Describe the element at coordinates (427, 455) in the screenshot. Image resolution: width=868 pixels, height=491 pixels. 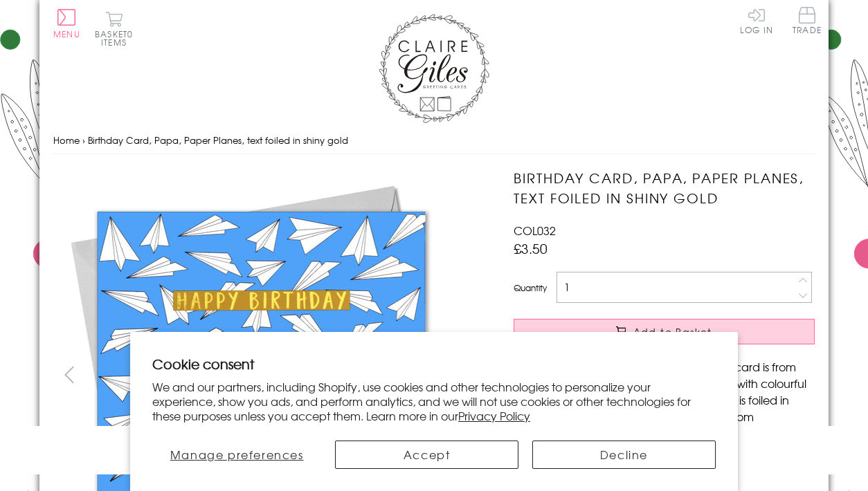
I see `button: Accept` at that location.